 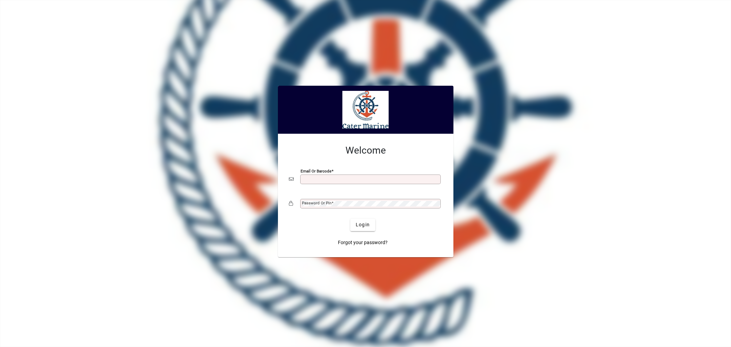 I want to click on mat-label: Email or Barcode, so click(x=316, y=171).